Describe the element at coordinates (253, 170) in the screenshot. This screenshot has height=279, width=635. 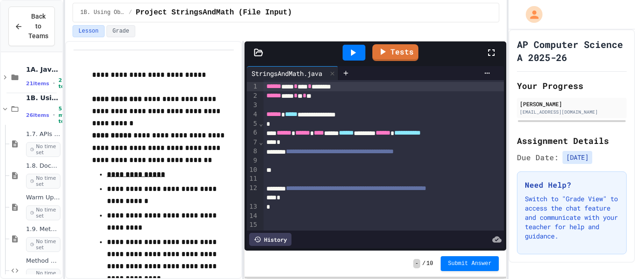
I see `div: 10` at that location.